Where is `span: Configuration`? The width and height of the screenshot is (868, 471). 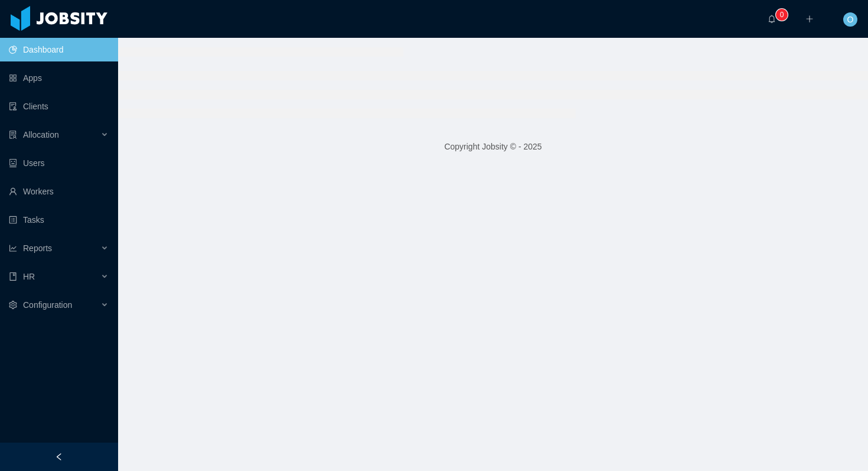
span: Configuration is located at coordinates (48, 305).